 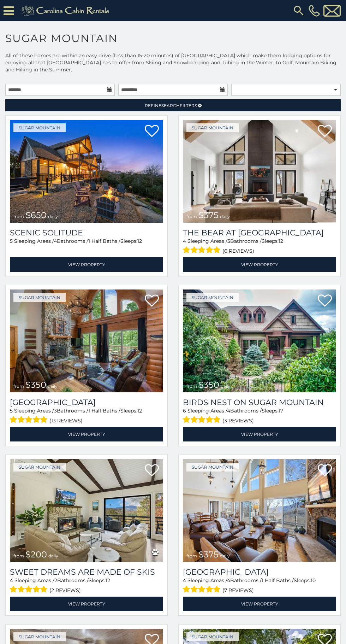 I want to click on a: The Bear At Sugar Mountain from $375 daily, so click(x=259, y=171).